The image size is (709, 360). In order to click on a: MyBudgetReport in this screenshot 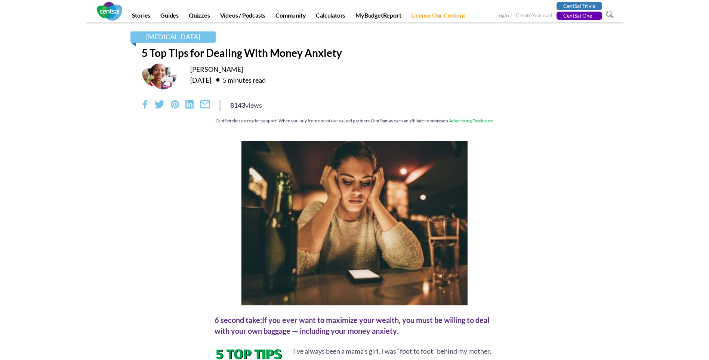, I will do `click(378, 17)`.